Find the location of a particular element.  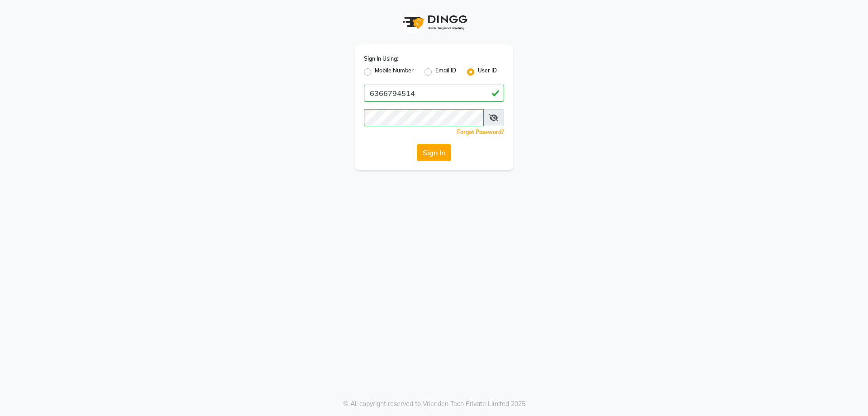

img: logo1.svg is located at coordinates (434, 22).